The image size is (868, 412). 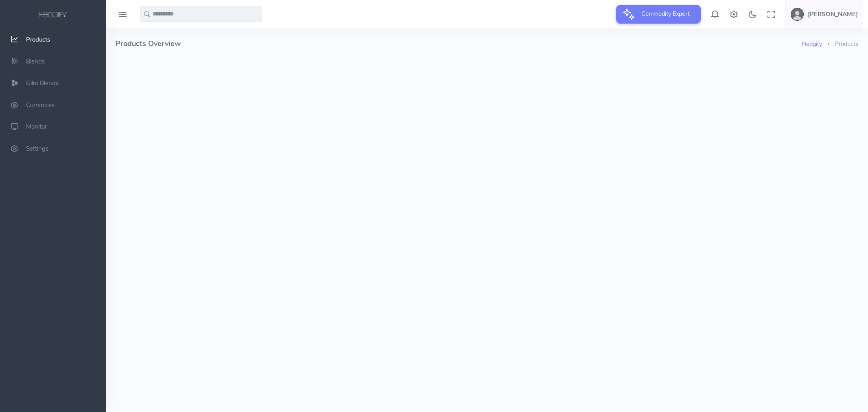 I want to click on span: Gilro Blends, so click(x=42, y=83).